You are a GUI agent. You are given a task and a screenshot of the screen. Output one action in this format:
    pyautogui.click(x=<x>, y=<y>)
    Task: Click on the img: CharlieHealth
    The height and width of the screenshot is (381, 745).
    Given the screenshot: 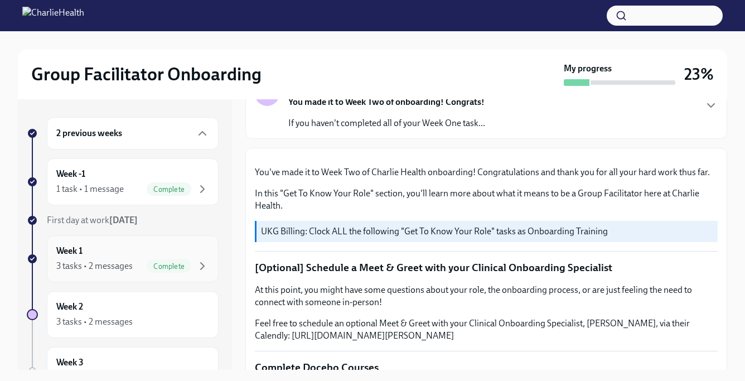 What is the action you would take?
    pyautogui.click(x=53, y=16)
    